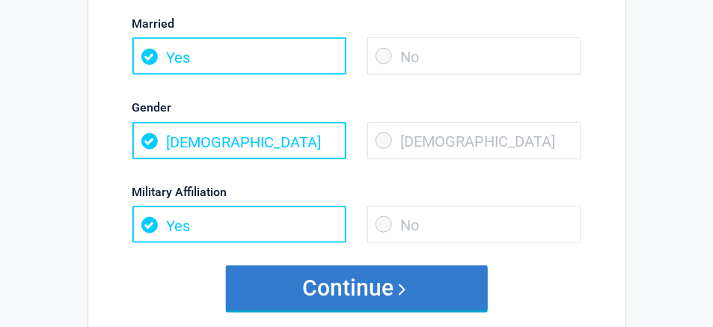 Image resolution: width=713 pixels, height=327 pixels. Describe the element at coordinates (357, 191) in the screenshot. I see `label: Military Affiliation` at that location.